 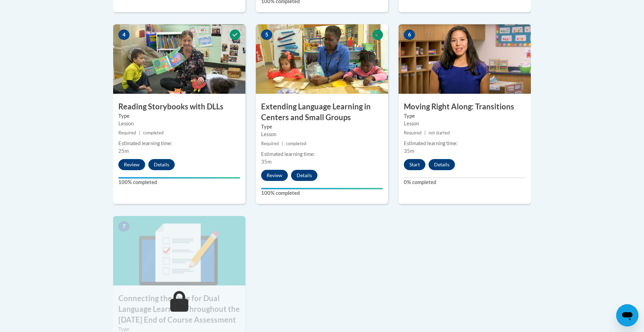 What do you see at coordinates (439, 132) in the screenshot?
I see `span: not started` at bounding box center [439, 132].